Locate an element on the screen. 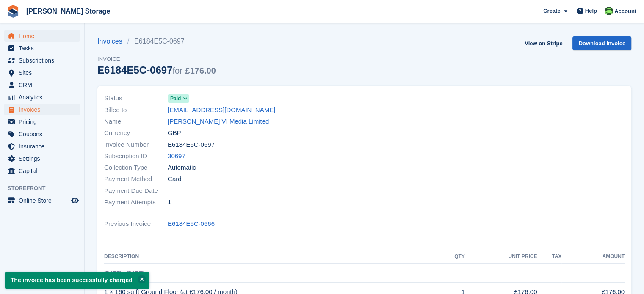  span: Payment Attempts is located at coordinates (136, 202).